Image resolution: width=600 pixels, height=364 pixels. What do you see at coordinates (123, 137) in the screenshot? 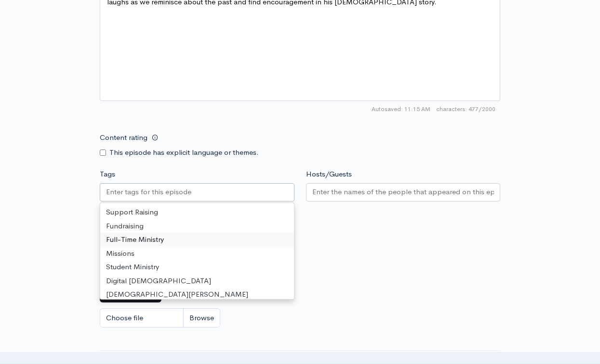
I see `label: Content rating` at bounding box center [123, 137].